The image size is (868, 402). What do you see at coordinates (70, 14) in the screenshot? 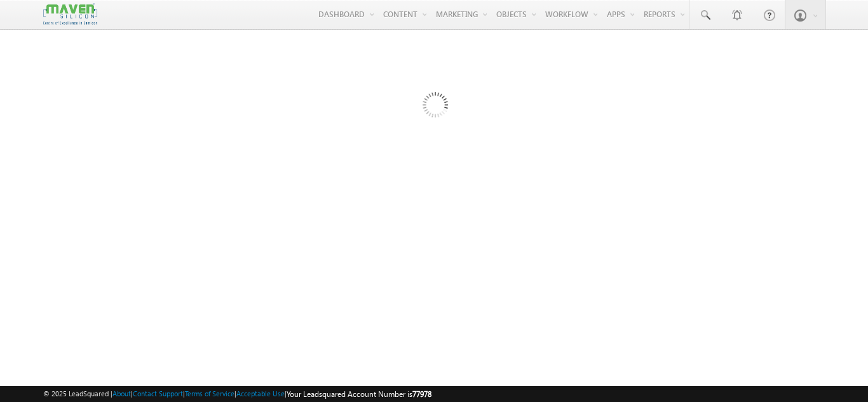
I see `img: Custom Logo` at bounding box center [70, 14].